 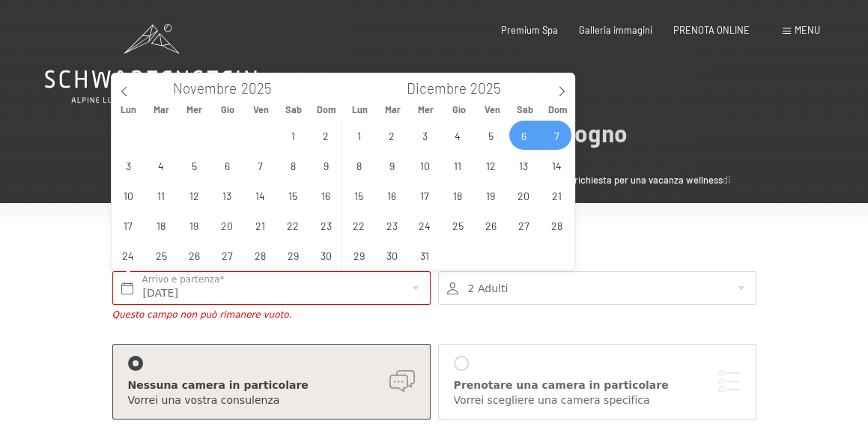 I want to click on span: Novembre 19, 2025, so click(x=194, y=224).